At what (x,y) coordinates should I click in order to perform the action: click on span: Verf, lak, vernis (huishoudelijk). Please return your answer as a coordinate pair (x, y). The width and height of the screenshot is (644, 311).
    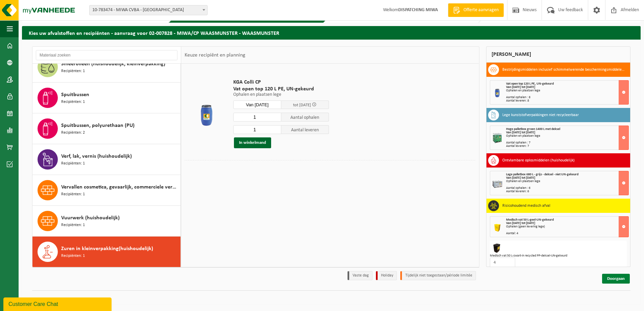
    Looking at the image, I should click on (96, 157).